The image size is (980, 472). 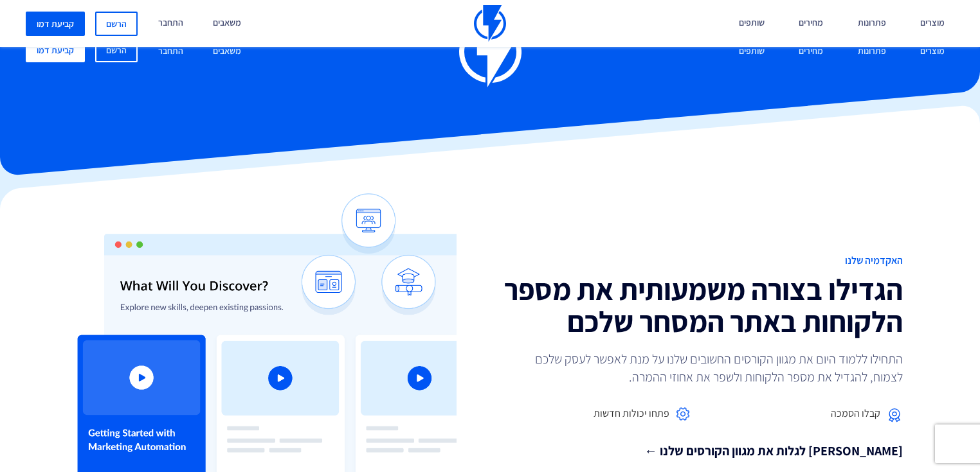 I want to click on a: פתרונות, so click(x=872, y=52).